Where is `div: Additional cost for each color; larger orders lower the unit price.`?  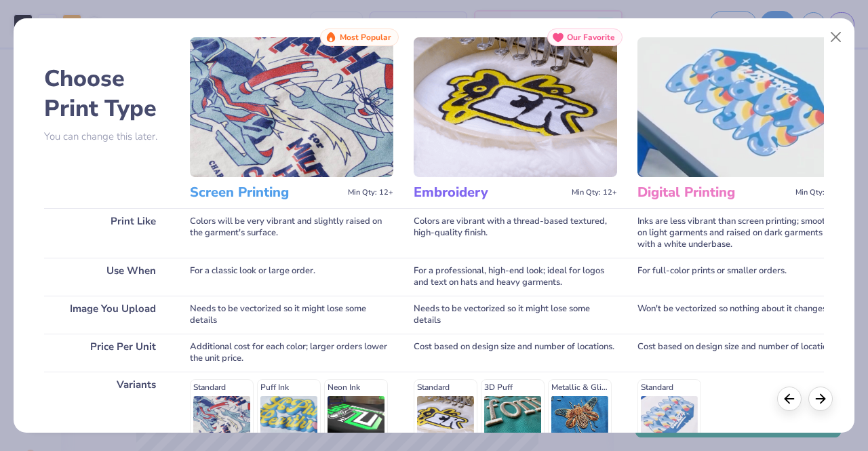 div: Additional cost for each color; larger orders lower the unit price. is located at coordinates (292, 352).